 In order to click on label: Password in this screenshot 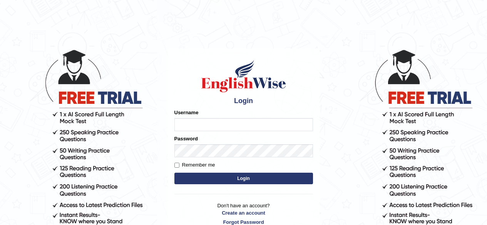, I will do `click(186, 138)`.